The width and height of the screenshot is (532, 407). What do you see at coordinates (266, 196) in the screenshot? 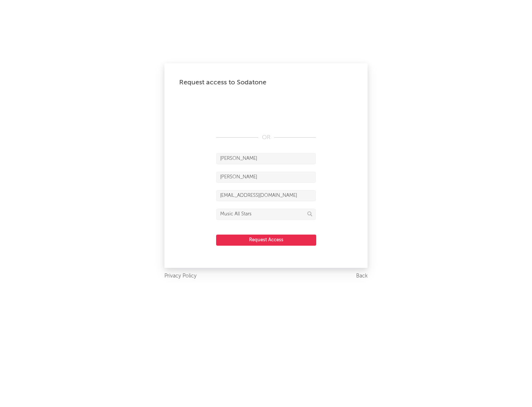
I see `input: Email` at bounding box center [266, 196].